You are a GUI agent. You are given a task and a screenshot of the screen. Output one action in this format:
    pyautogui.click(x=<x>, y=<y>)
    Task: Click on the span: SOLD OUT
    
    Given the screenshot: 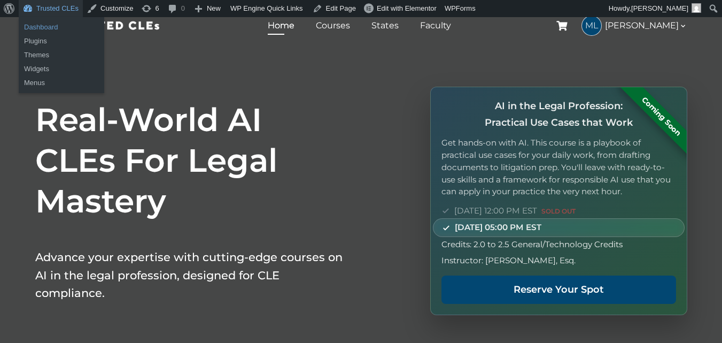 What is the action you would take?
    pyautogui.click(x=559, y=211)
    